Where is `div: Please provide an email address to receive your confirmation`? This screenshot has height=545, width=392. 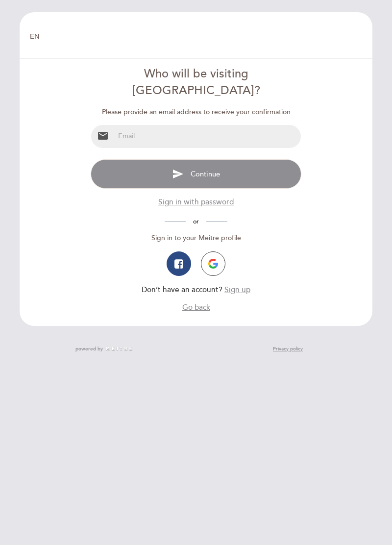 div: Please provide an email address to receive your confirmation is located at coordinates (196, 112).